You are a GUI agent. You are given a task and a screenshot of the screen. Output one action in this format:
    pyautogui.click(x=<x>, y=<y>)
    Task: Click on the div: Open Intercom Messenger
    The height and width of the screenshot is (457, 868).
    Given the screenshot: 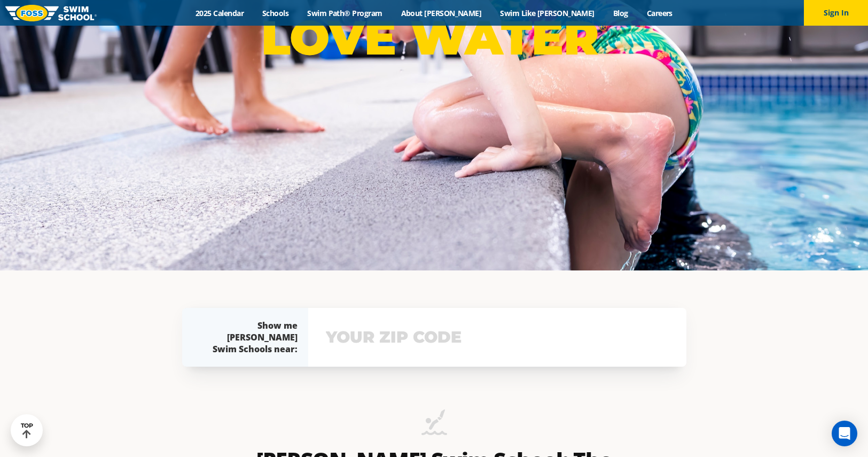 What is the action you would take?
    pyautogui.click(x=845, y=433)
    